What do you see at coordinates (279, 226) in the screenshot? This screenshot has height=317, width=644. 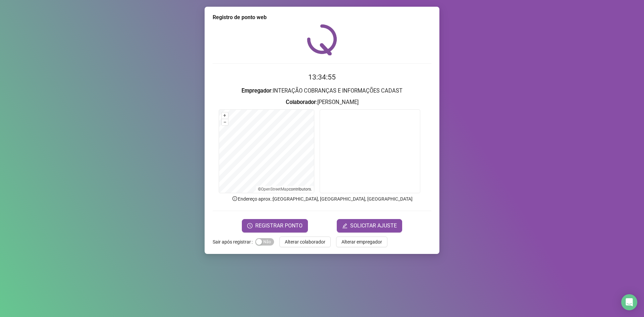 I see `span: REGISTRAR PONTO` at bounding box center [279, 226].